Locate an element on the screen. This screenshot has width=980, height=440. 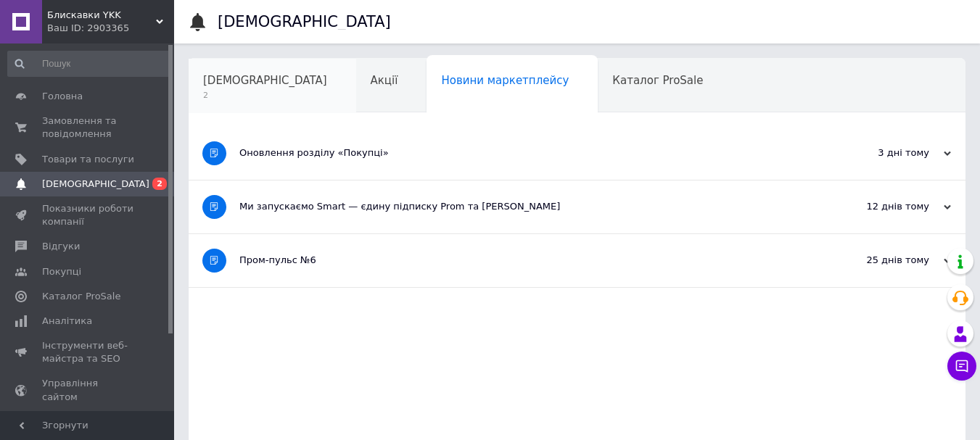
span: Покупці is located at coordinates (62, 271).